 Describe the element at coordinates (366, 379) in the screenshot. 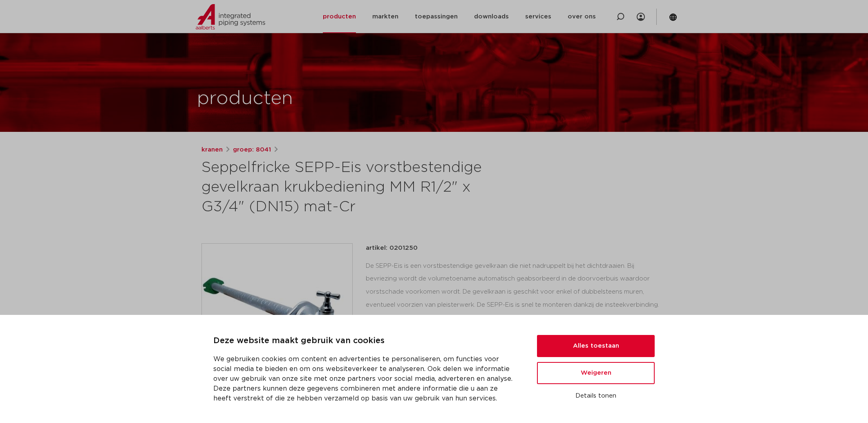

I see `p: We gebruiken cookies om content en advertenties te personaliseren, om functies voor social media ...` at that location.